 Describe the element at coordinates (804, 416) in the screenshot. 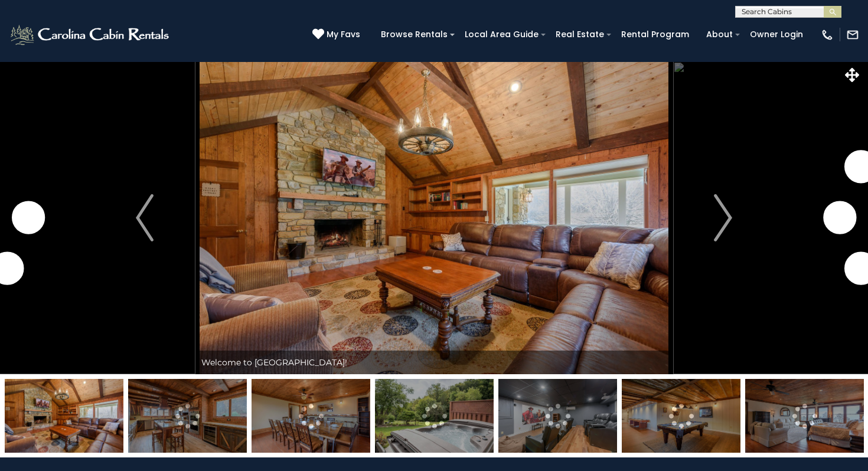

I see `img: 163277214` at that location.